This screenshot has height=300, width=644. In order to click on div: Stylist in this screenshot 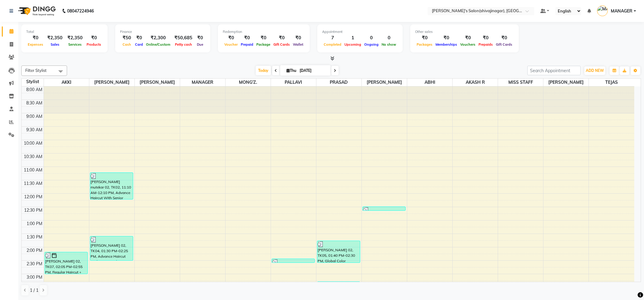, I will do `click(33, 82)`.